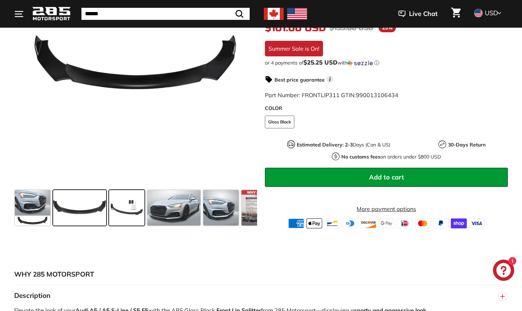 This screenshot has width=522, height=311. I want to click on img: Sezzle, so click(360, 63).